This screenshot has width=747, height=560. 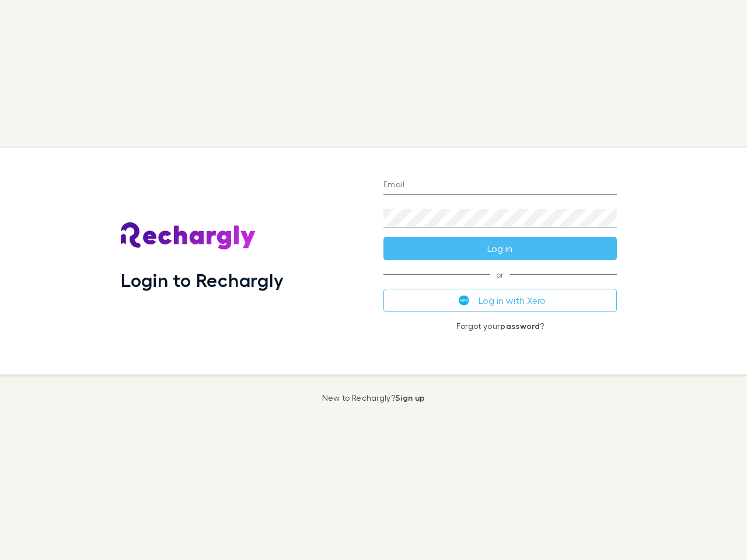 What do you see at coordinates (464, 300) in the screenshot?
I see `img: Xero's logo` at bounding box center [464, 300].